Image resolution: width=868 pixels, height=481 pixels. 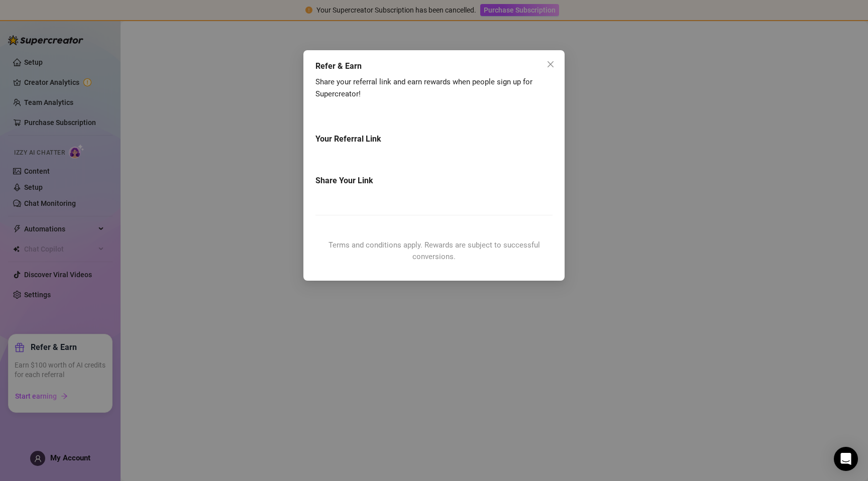 I want to click on span: close, so click(x=551, y=64).